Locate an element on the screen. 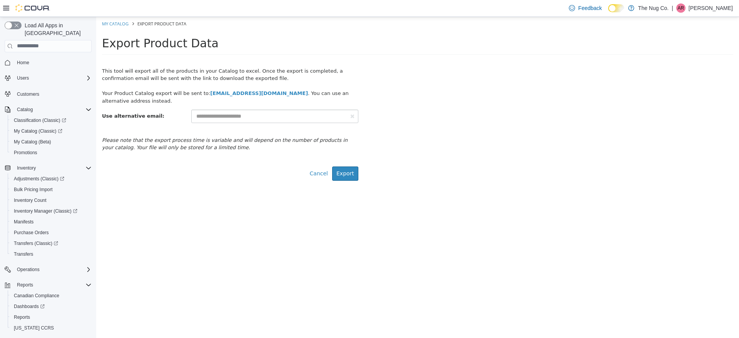 The image size is (739, 338). a: Customers is located at coordinates (28, 94).